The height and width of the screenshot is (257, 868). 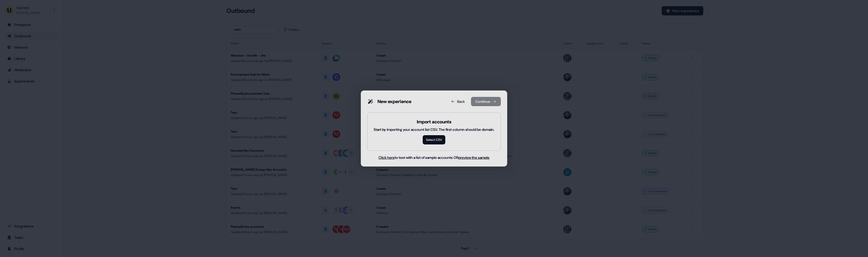 I want to click on div: Import accounts, so click(x=434, y=122).